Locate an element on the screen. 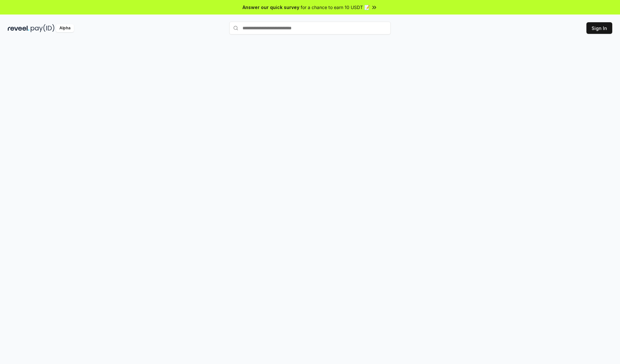 The image size is (620, 364). button: Sign In is located at coordinates (599, 28).